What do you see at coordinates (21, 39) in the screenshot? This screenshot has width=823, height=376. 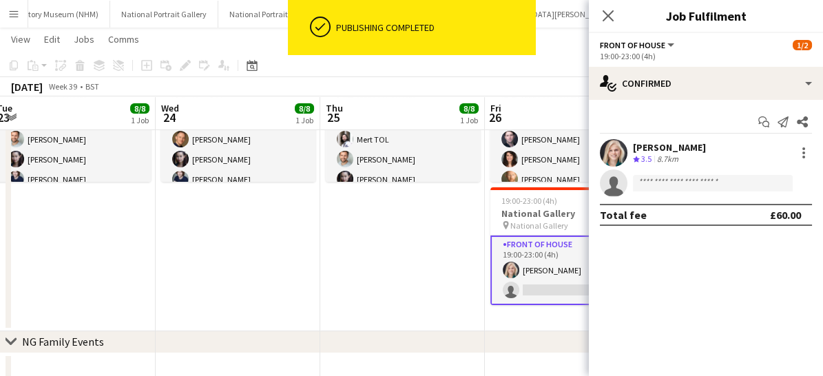 I see `span: View` at bounding box center [21, 39].